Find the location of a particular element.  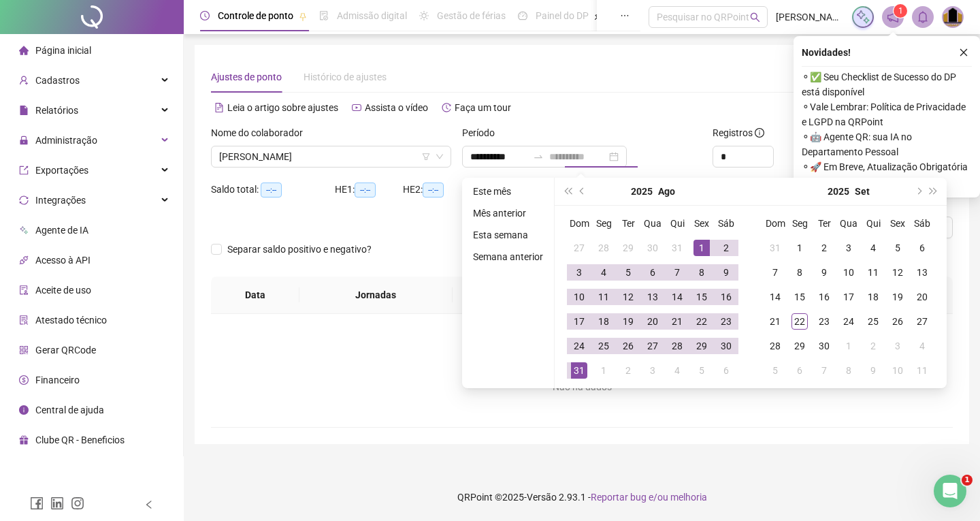

div: 30 is located at coordinates (825, 346).